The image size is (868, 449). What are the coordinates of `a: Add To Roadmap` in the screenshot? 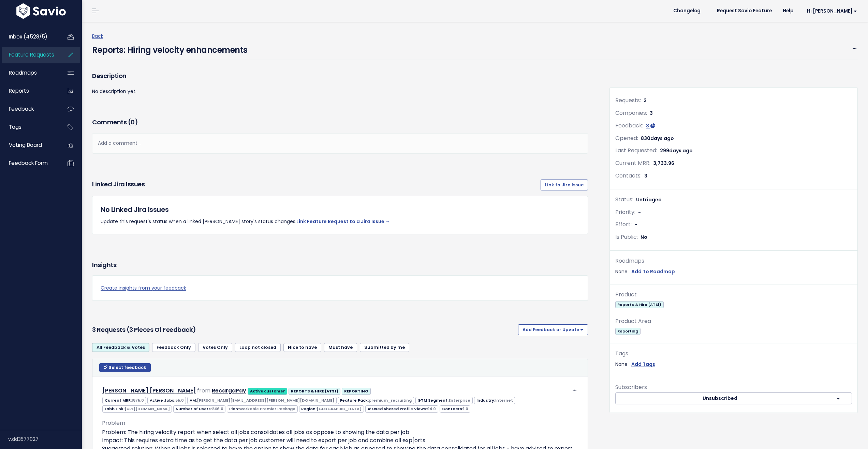 It's located at (653, 271).